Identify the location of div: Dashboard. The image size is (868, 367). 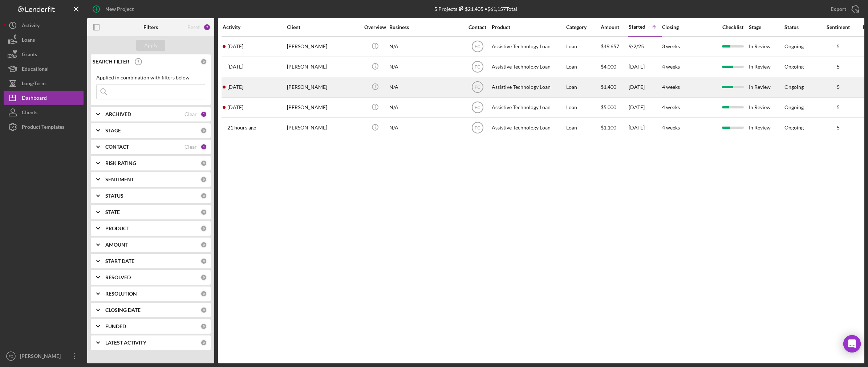
(34, 99).